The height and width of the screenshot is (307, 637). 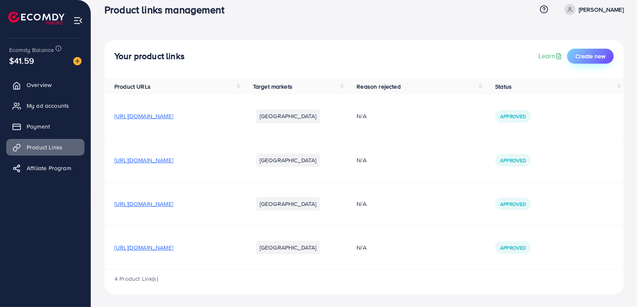 I want to click on span: Product Links, so click(x=44, y=147).